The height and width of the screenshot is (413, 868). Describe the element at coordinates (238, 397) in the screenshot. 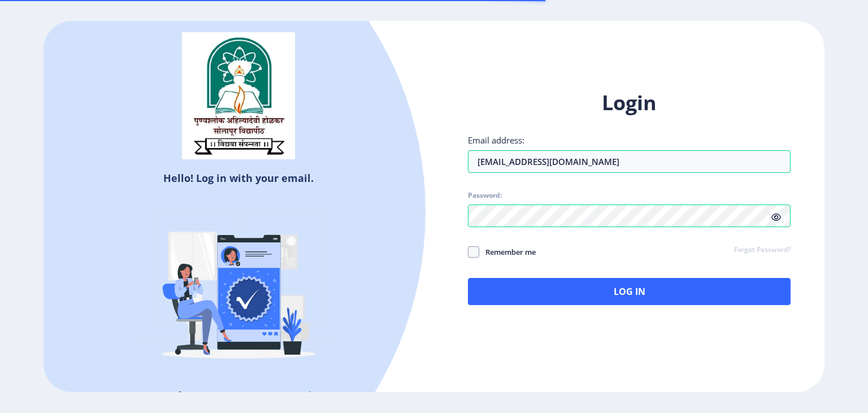

I see `h5: Don't have an account?` at that location.